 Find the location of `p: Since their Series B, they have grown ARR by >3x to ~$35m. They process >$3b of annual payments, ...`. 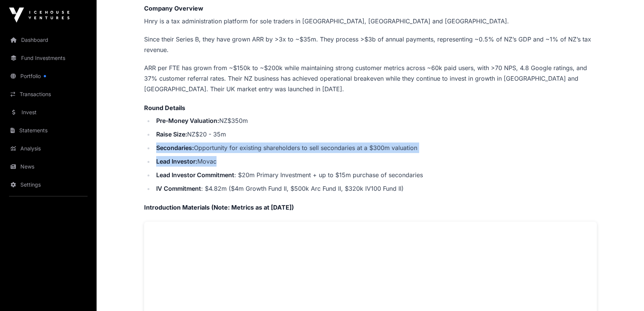

p: Since their Series B, they have grown ARR by >3x to ~$35m. They process >$3b of annual payments, ... is located at coordinates (370, 45).